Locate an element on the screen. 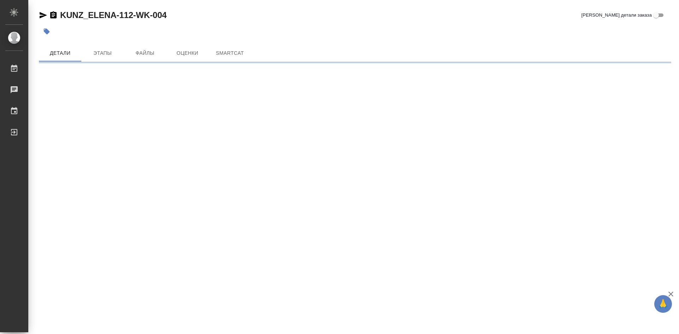 This screenshot has width=679, height=334. button: Скопировать ссылку для ЯМессенджера is located at coordinates (43, 15).